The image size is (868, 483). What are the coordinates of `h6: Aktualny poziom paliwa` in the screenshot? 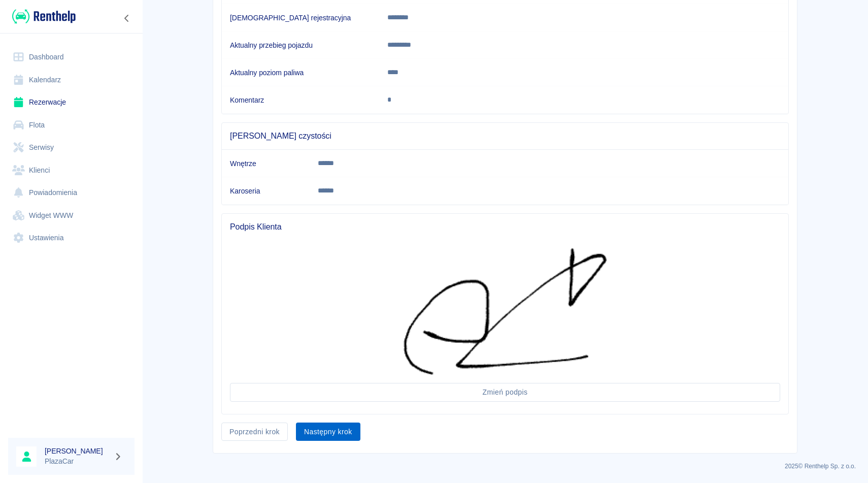 It's located at (301, 72).